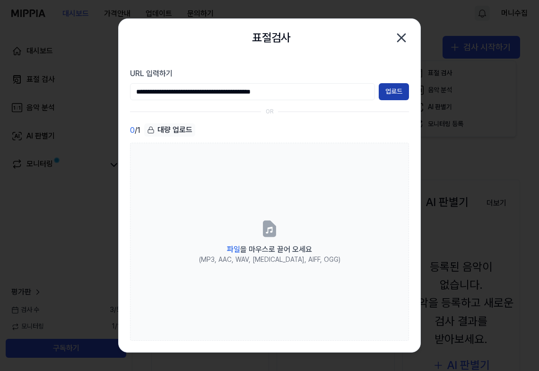 The width and height of the screenshot is (539, 371). What do you see at coordinates (270, 74) in the screenshot?
I see `label: URL 입력하기` at bounding box center [270, 74].